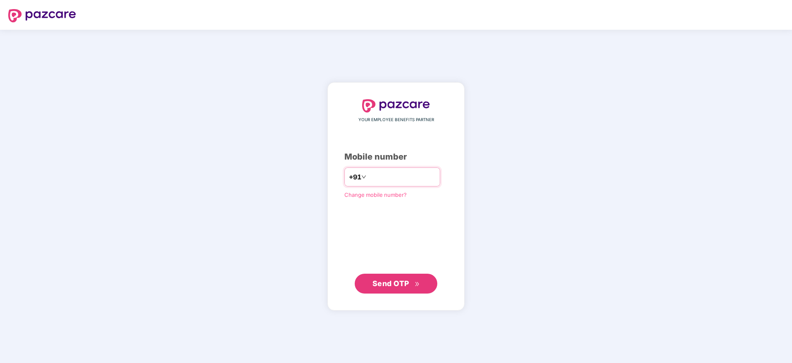 This screenshot has height=363, width=792. What do you see at coordinates (396, 157) in the screenshot?
I see `div: Mobile number` at bounding box center [396, 157].